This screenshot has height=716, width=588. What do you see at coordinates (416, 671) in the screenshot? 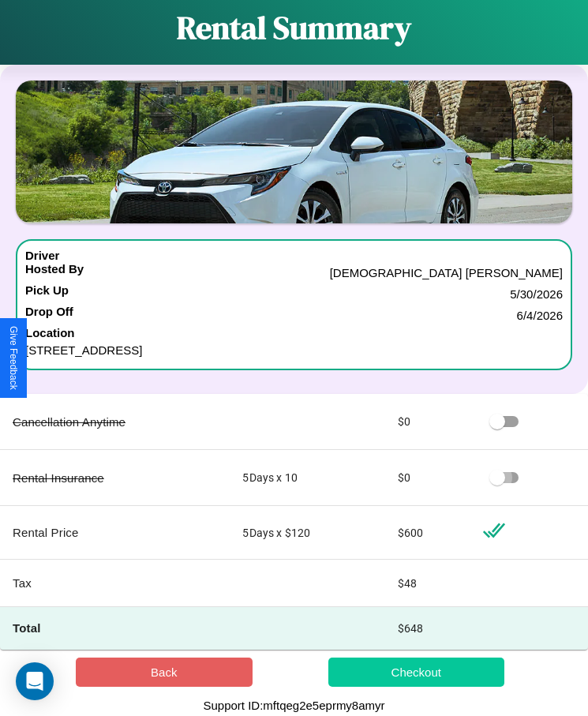
I see `button: Checkout` at bounding box center [416, 671].